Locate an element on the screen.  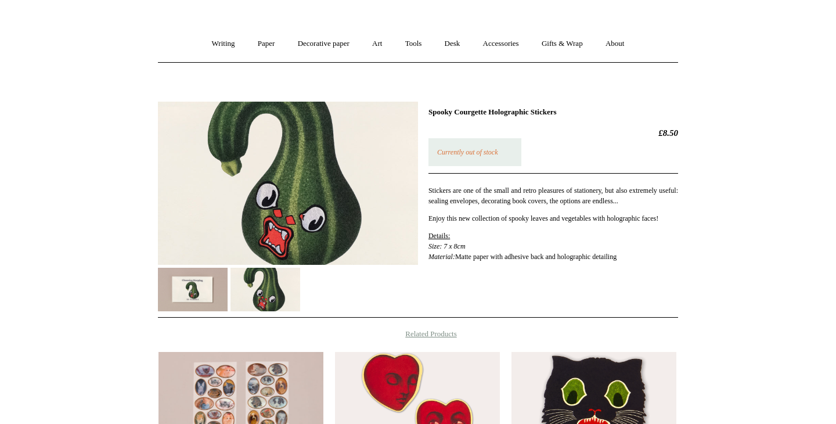
p: Stickers are one of the small and retro pleasures of stationery, but also extremely useful: seali... is located at coordinates (553, 196).